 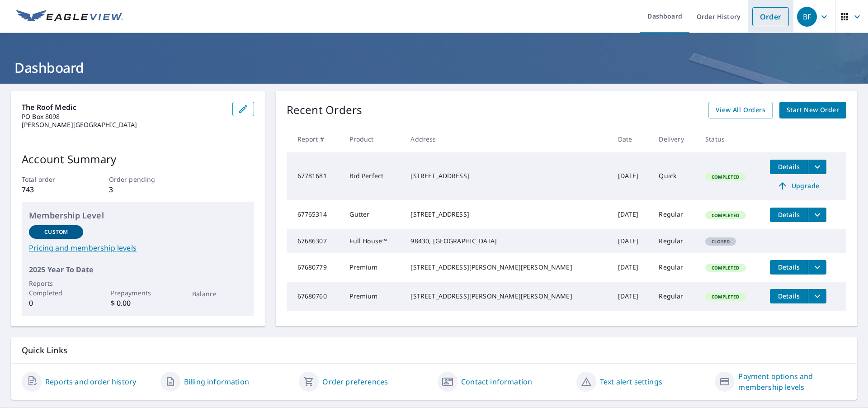 I want to click on td: 67781681, so click(x=315, y=177).